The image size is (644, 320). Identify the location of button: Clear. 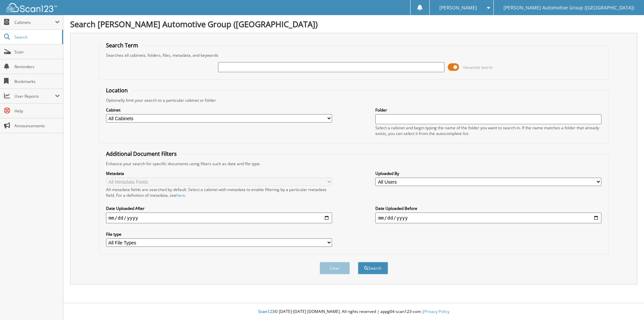
(335, 268).